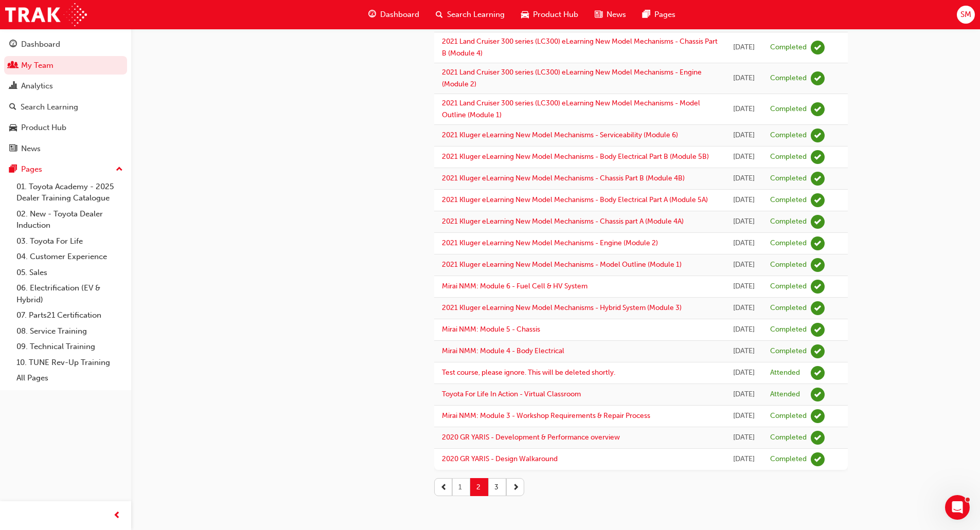  I want to click on span: pages-icon, so click(13, 170).